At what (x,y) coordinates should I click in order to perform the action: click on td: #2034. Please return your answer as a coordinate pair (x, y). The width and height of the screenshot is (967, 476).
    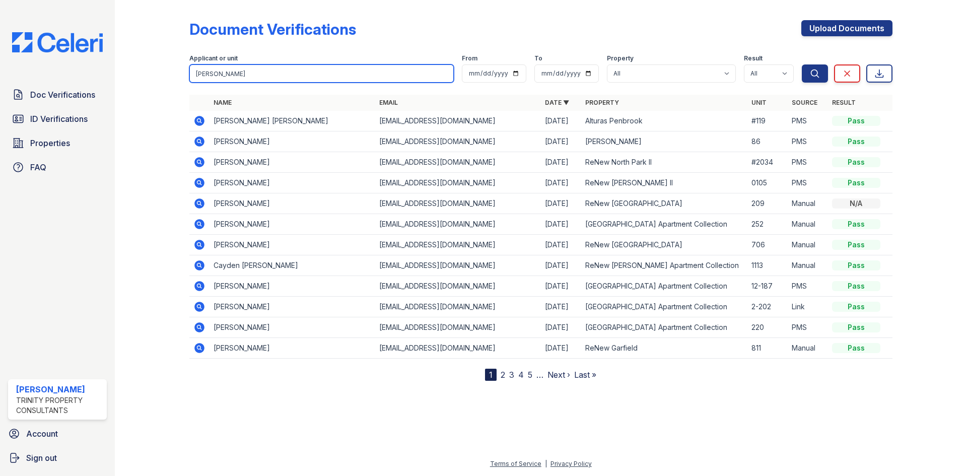
    Looking at the image, I should click on (768, 162).